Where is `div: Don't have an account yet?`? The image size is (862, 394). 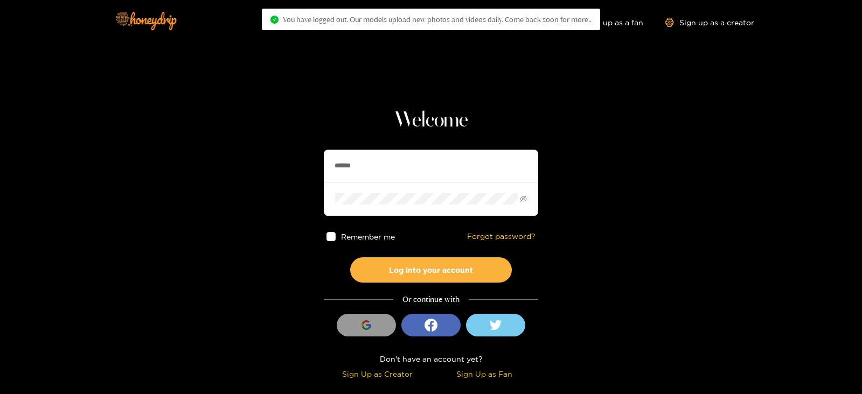
div: Don't have an account yet? is located at coordinates (431, 359).